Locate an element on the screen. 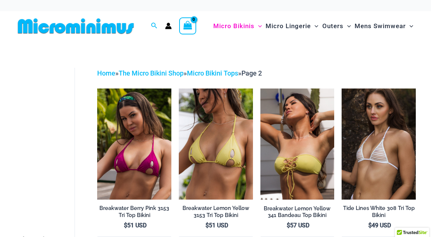 This screenshot has height=237, width=431. img: Breakwater Lemon Yellow 341 halter 01 is located at coordinates (297, 144).